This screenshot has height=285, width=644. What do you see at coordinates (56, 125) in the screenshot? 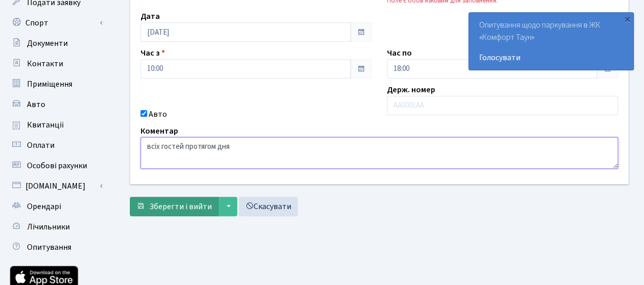
I see `a: Квитанції` at bounding box center [56, 125].